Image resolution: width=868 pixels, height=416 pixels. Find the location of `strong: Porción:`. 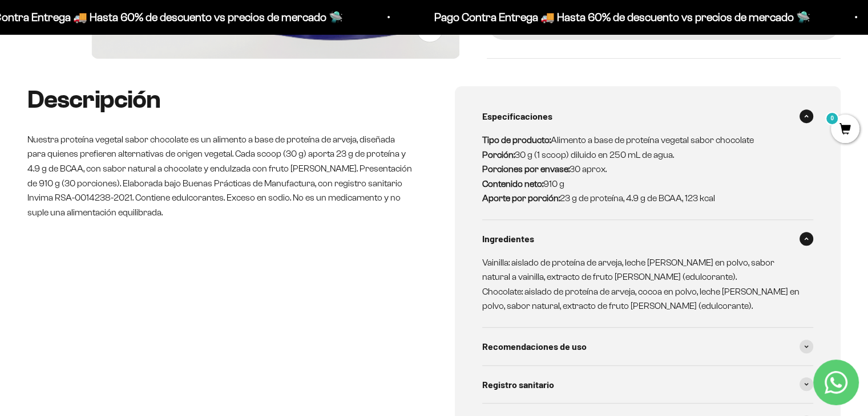

strong: Porción: is located at coordinates (498, 154).